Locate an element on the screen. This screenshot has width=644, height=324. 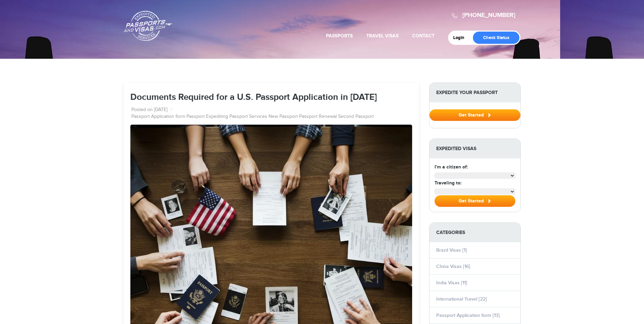
a: Second Passport is located at coordinates (356, 117).